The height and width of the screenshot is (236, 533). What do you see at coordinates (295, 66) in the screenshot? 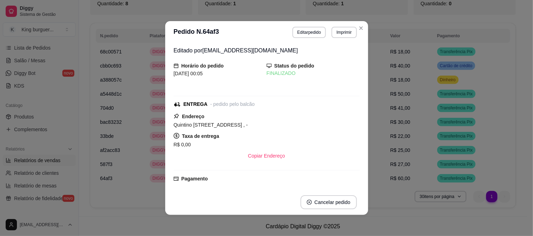
I see `strong: Status do pedido` at bounding box center [295, 66].